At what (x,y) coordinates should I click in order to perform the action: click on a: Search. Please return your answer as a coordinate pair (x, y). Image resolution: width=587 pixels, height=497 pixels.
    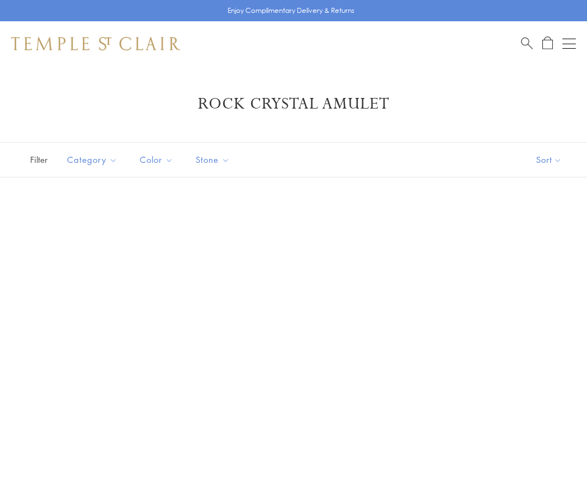
    Looking at the image, I should click on (527, 43).